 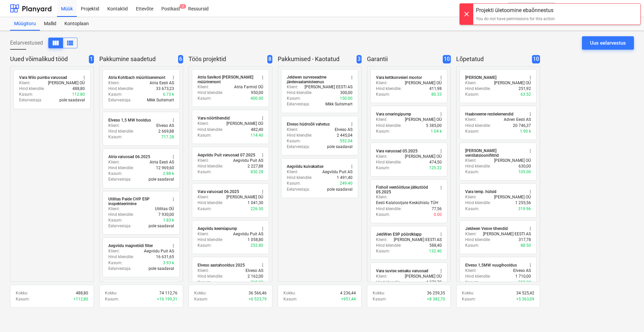 I want to click on span: 8, so click(x=270, y=59).